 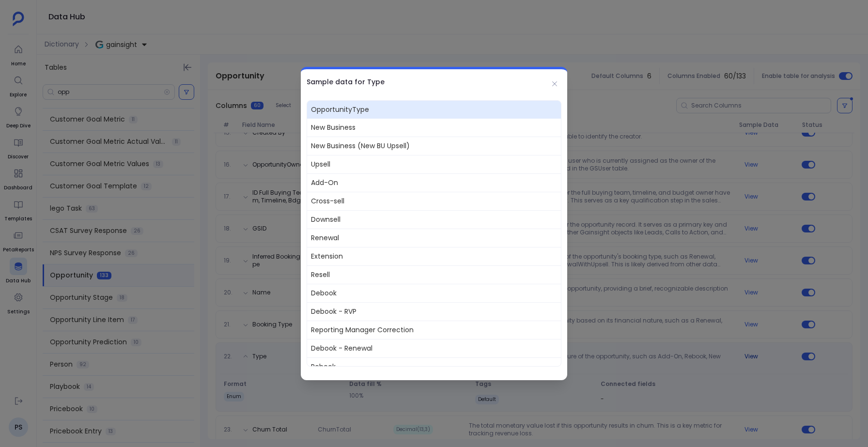 What do you see at coordinates (434, 145) in the screenshot?
I see `span: New Business (New BU Upsell)` at bounding box center [434, 145].